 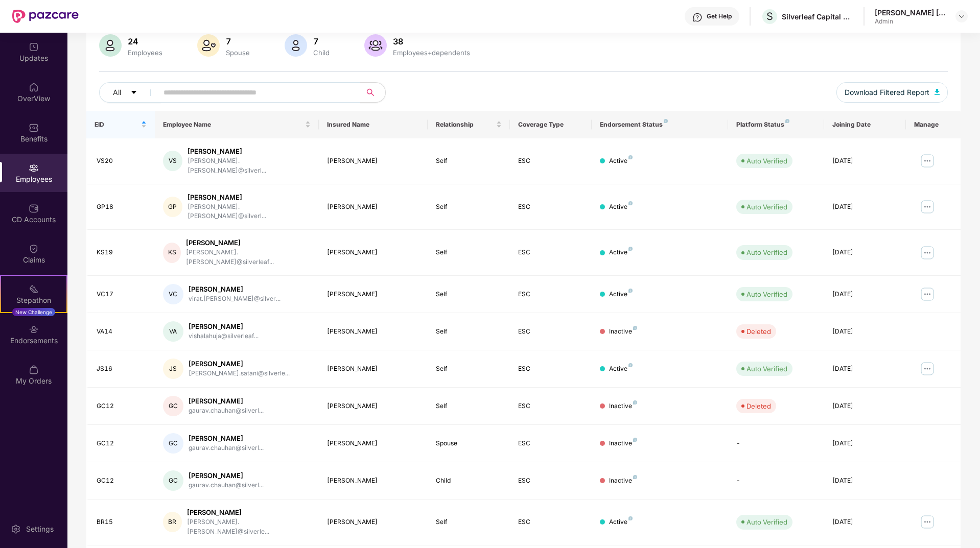 I want to click on img: svg+xml;base64,PHN2ZyBpZD0iVXBkYXRlZCIgeG1sbnM9Imh0dHA6Ly93d3cudzMub3JnLzIwMDAvc3ZnIiB3aWR0aD0iMj..., so click(x=34, y=47).